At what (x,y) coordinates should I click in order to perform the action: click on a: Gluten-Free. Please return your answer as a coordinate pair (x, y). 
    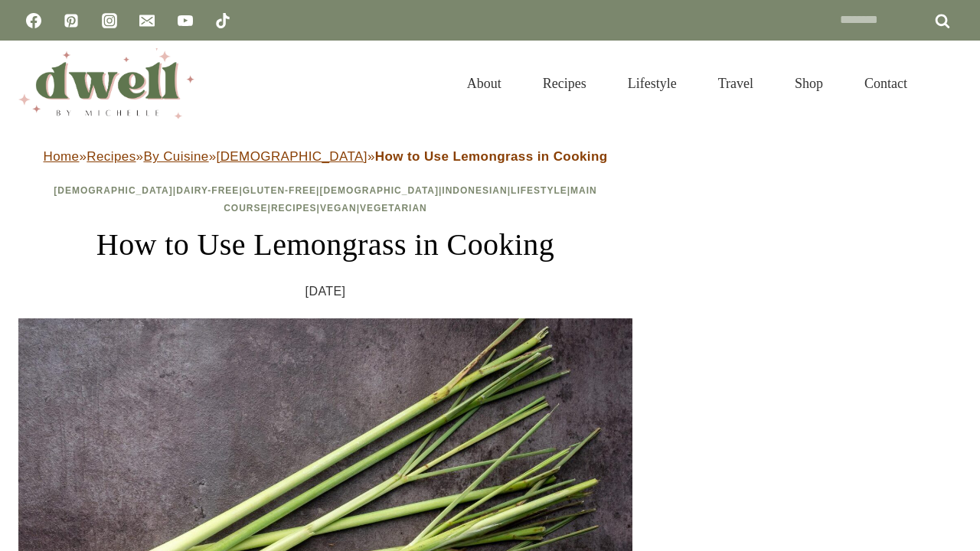
    Looking at the image, I should click on (279, 191).